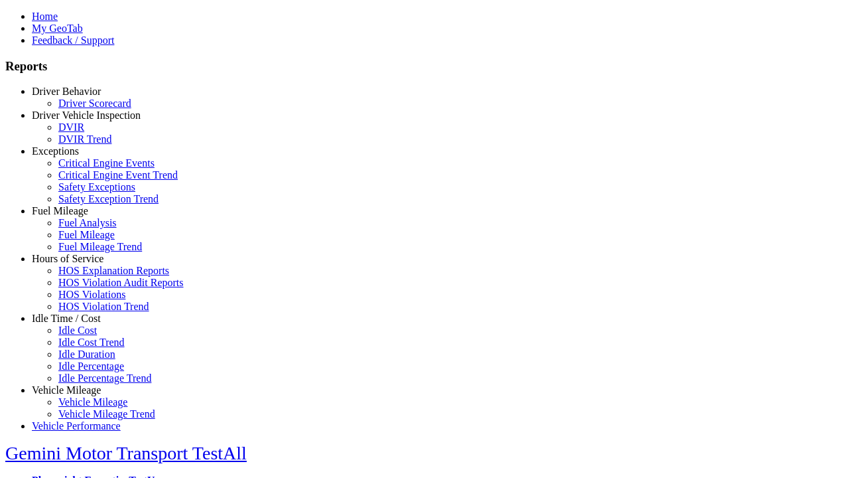  I want to click on a: Driver Behavior, so click(66, 91).